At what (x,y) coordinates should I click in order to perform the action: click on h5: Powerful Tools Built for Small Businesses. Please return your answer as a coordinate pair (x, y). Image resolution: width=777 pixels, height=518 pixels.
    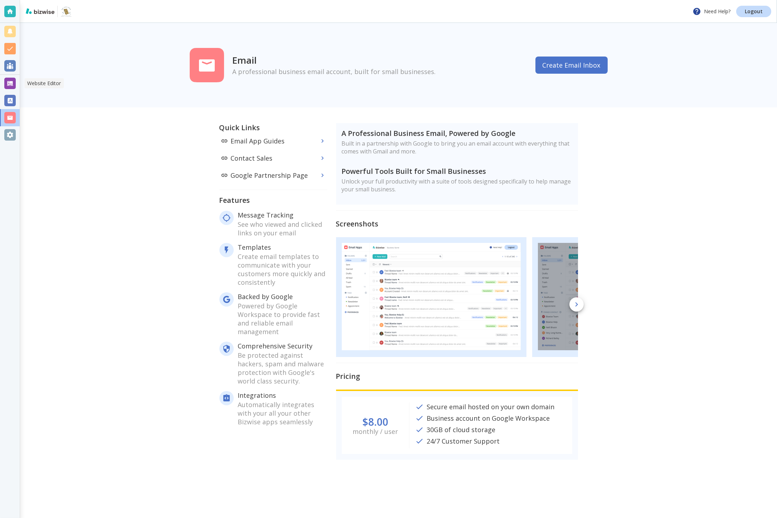
    Looking at the image, I should click on (457, 171).